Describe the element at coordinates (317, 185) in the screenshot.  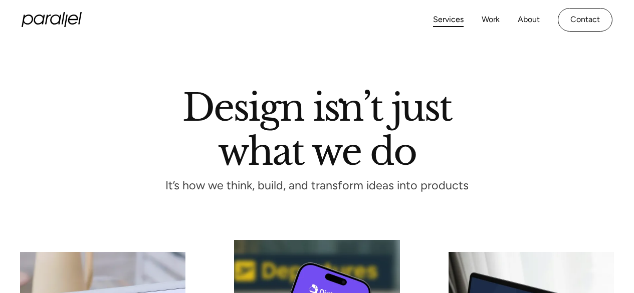
I see `p: It’s how we think, build, and transform ideas into products` at that location.